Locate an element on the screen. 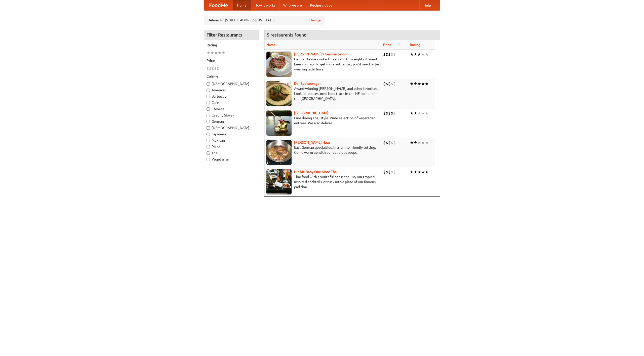 Image resolution: width=644 pixels, height=356 pixels. a: How it works is located at coordinates (265, 5).